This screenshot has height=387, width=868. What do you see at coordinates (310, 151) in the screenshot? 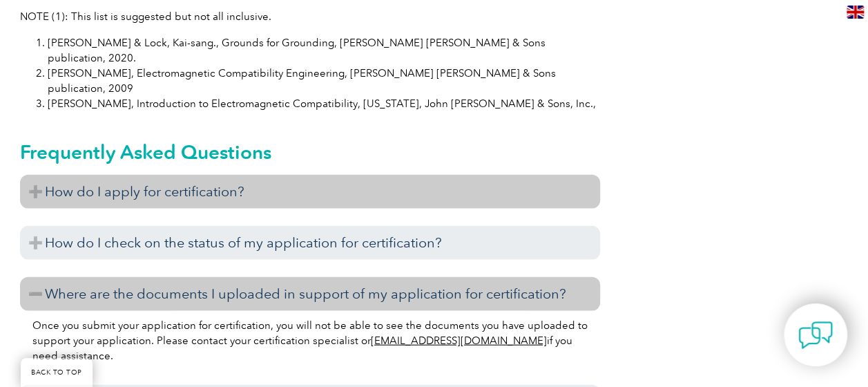
I see `h2: Frequently Asked Questions` at bounding box center [310, 151].